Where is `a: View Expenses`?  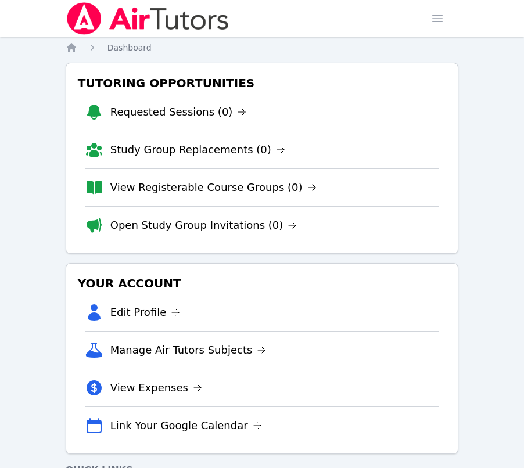 a: View Expenses is located at coordinates (156, 388).